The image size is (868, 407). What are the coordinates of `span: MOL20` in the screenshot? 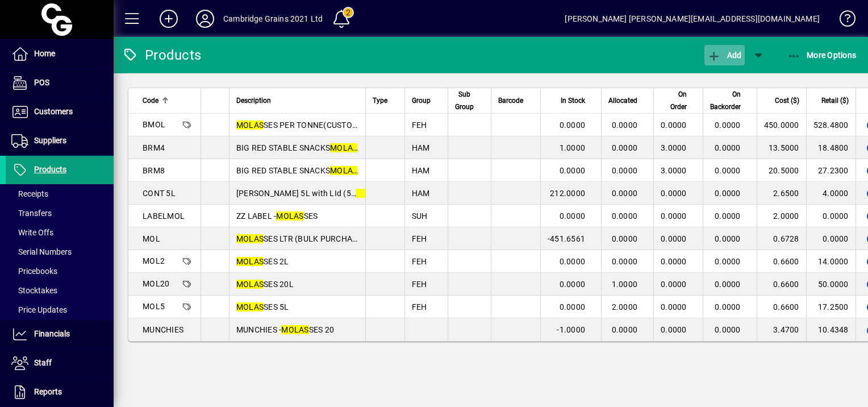 It's located at (155, 283).